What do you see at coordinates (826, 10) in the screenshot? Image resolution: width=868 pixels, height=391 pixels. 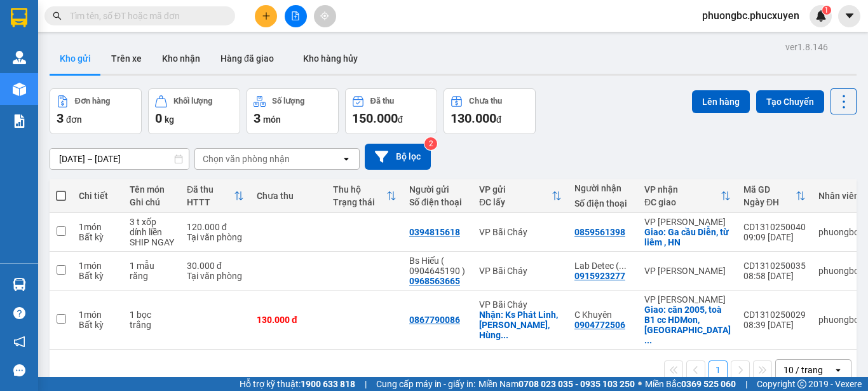 I see `span: 1` at bounding box center [826, 10].